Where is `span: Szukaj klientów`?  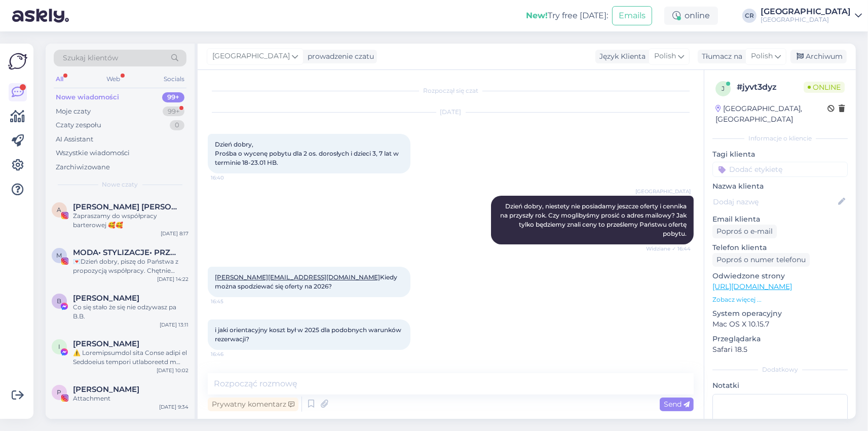 span: Szukaj klientów is located at coordinates (91, 58).